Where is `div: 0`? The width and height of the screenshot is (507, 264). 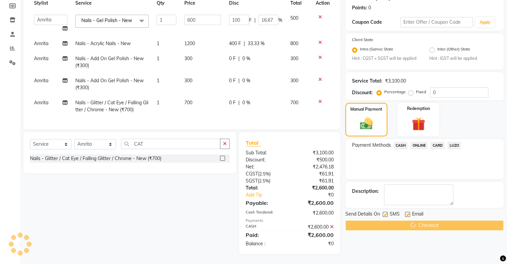
div: 0 is located at coordinates (370, 8).